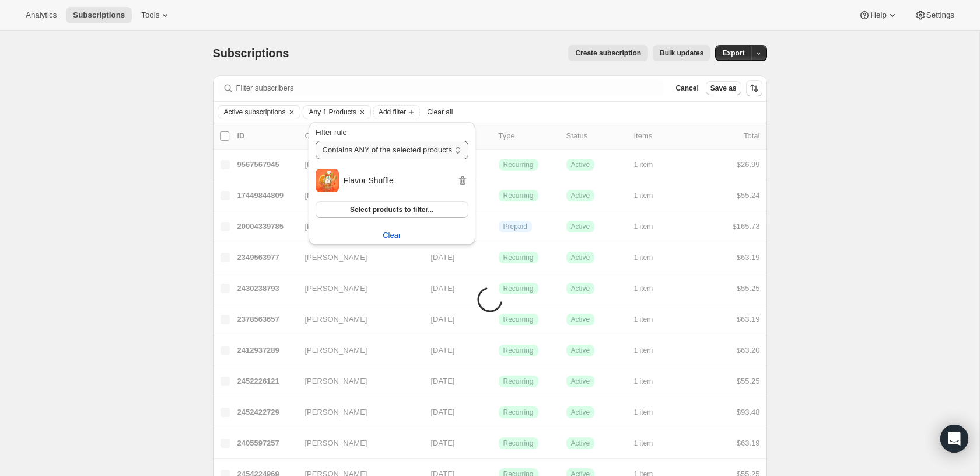 The width and height of the screenshot is (980, 476). What do you see at coordinates (681, 53) in the screenshot?
I see `span: Bulk updates` at bounding box center [681, 53].